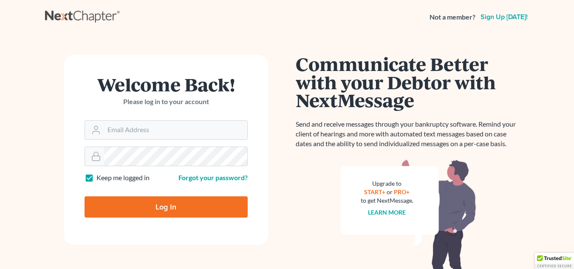 The height and width of the screenshot is (269, 574). What do you see at coordinates (213, 177) in the screenshot?
I see `a: Forgot your password?` at bounding box center [213, 177].